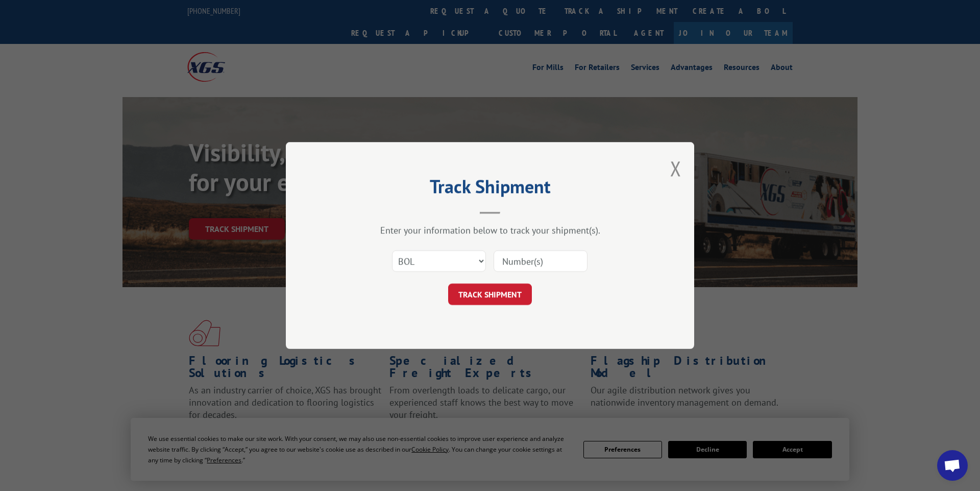  What do you see at coordinates (676, 168) in the screenshot?
I see `button: Close modal` at bounding box center [676, 168].